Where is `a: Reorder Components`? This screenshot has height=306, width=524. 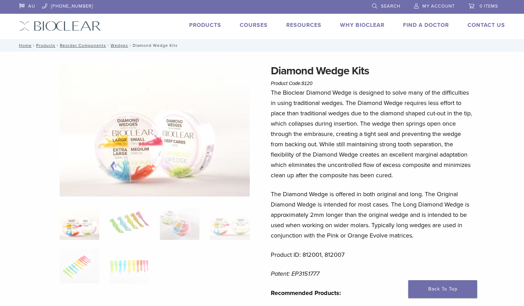 a: Reorder Components is located at coordinates (83, 45).